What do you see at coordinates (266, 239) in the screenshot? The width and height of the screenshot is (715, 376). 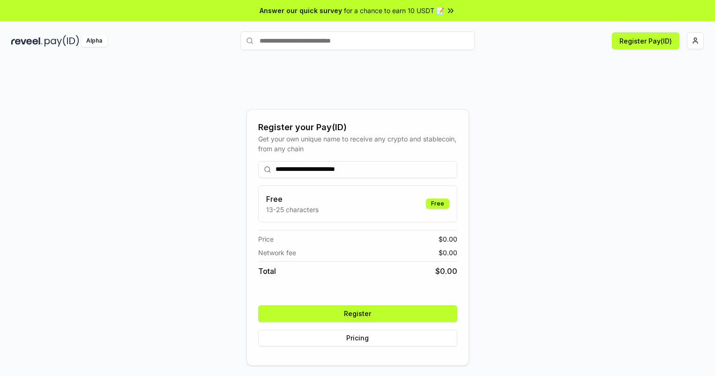 I see `span: Price` at bounding box center [266, 239].